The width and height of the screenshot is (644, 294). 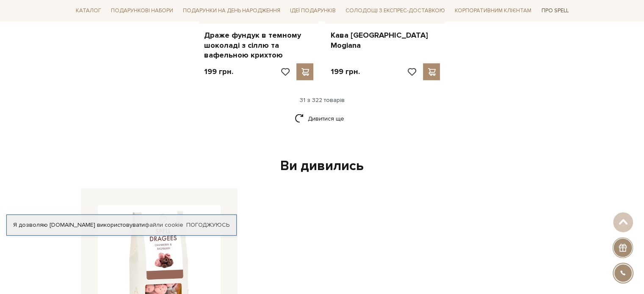 I want to click on a: Драже фундук в темному шоколаді з сіллю та вафельною крихтою, so click(x=258, y=46).